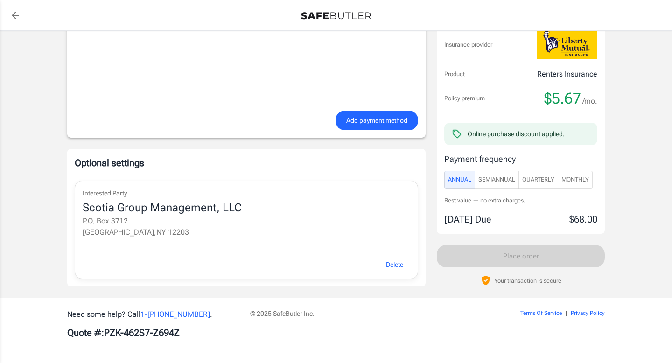 The height and width of the screenshot is (363, 672). Describe the element at coordinates (460, 180) in the screenshot. I see `button: Annual` at that location.